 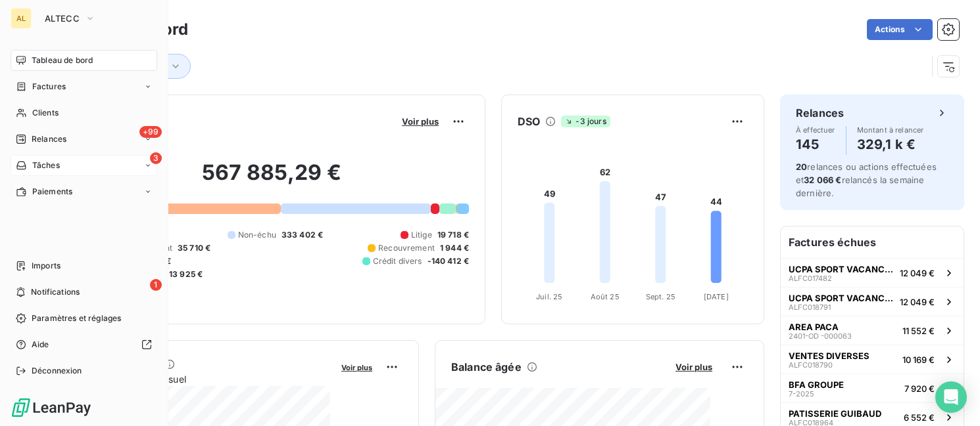 I want to click on span: Aide, so click(x=40, y=345).